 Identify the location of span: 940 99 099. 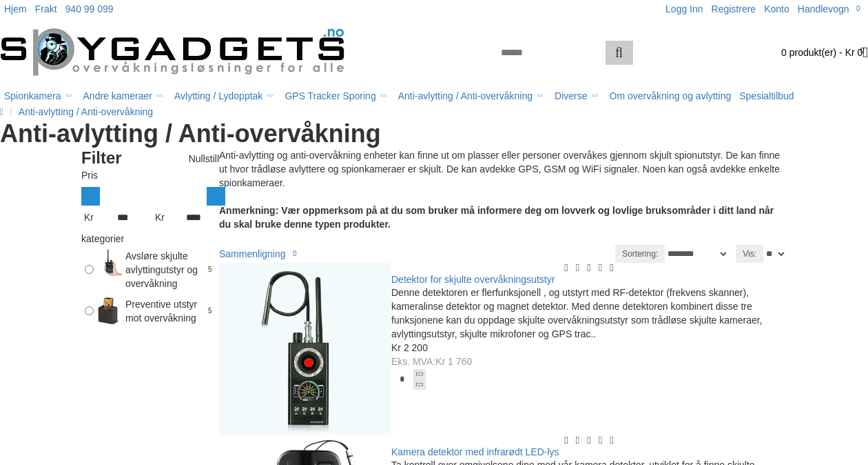
(90, 9).